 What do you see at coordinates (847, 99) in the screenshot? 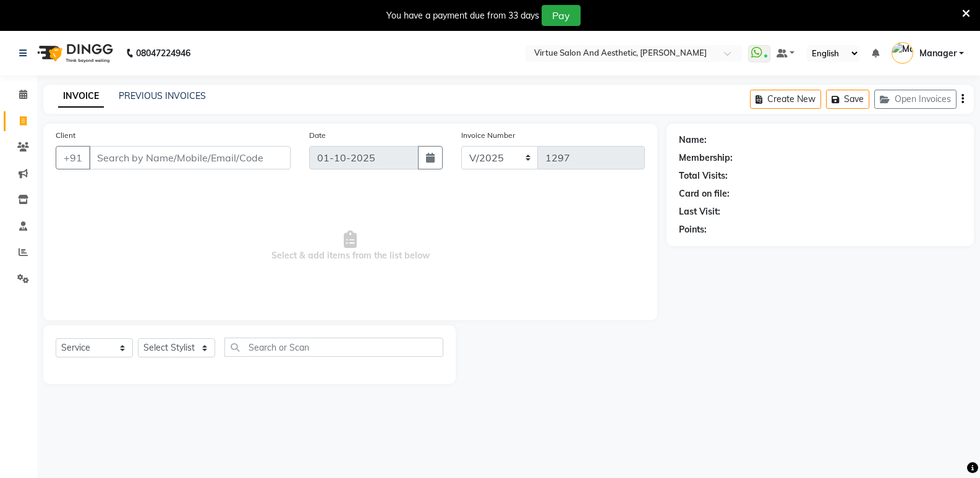
I see `button: Save` at bounding box center [847, 99].